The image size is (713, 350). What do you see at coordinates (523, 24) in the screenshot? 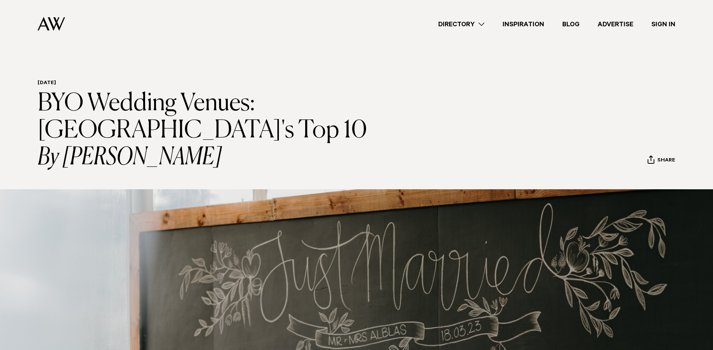
I see `a: Inspiration` at bounding box center [523, 24].